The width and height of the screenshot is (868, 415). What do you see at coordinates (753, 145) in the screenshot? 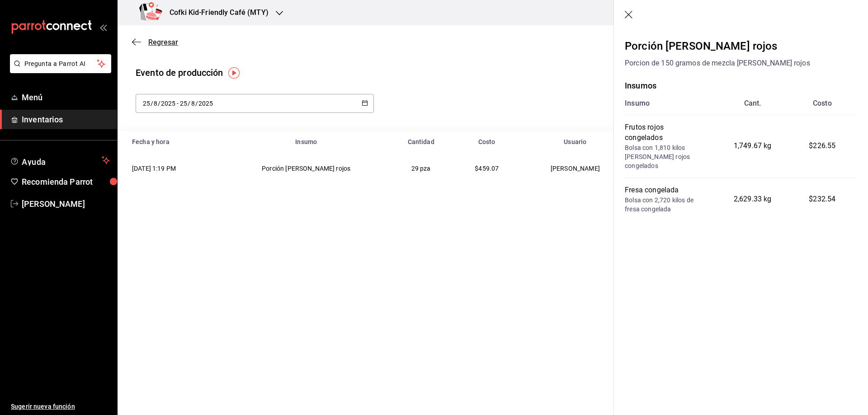
I see `span: 1,749.67 kg` at bounding box center [753, 145].